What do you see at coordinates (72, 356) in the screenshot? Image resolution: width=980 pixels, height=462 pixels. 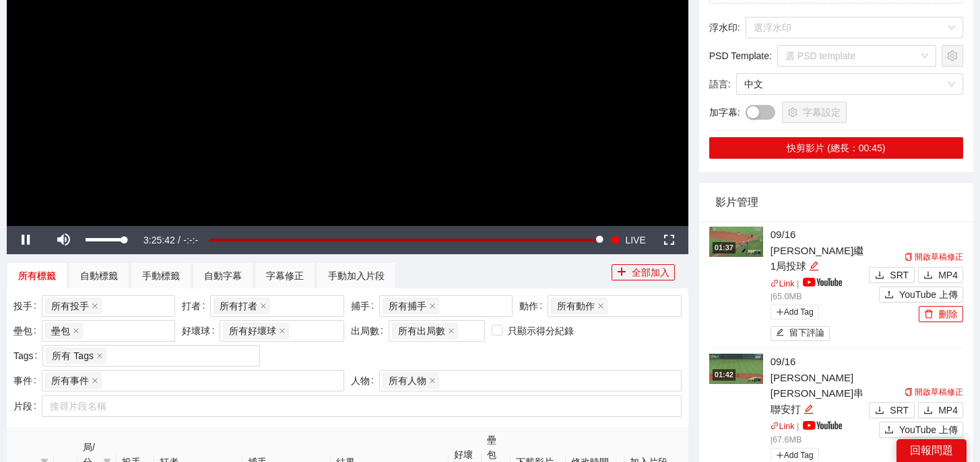 I see `span: 所有 Tags` at bounding box center [72, 356].